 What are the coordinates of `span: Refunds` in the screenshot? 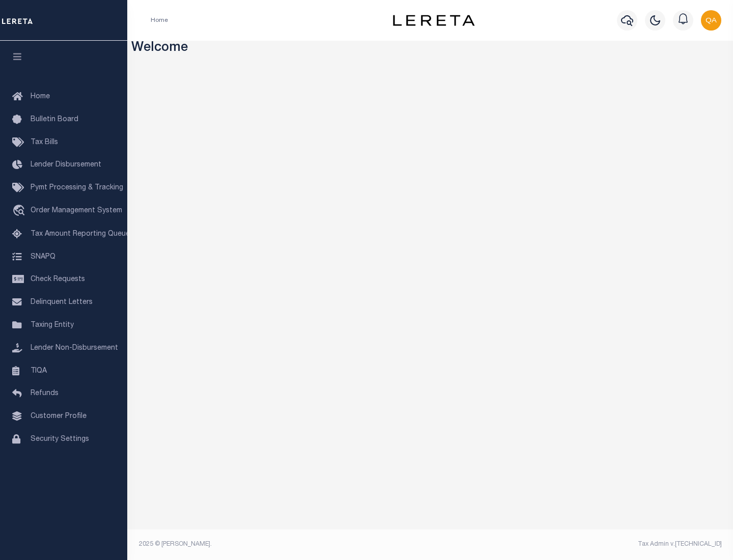 It's located at (44, 393).